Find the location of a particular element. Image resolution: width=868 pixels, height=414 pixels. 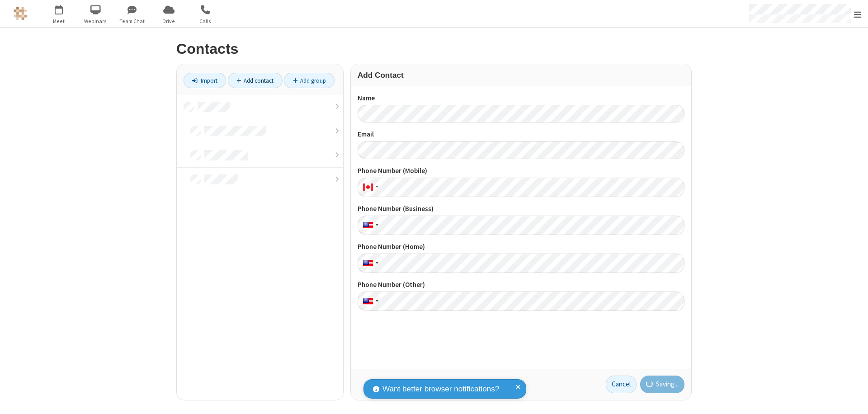

h2: Contacts is located at coordinates (434, 49).